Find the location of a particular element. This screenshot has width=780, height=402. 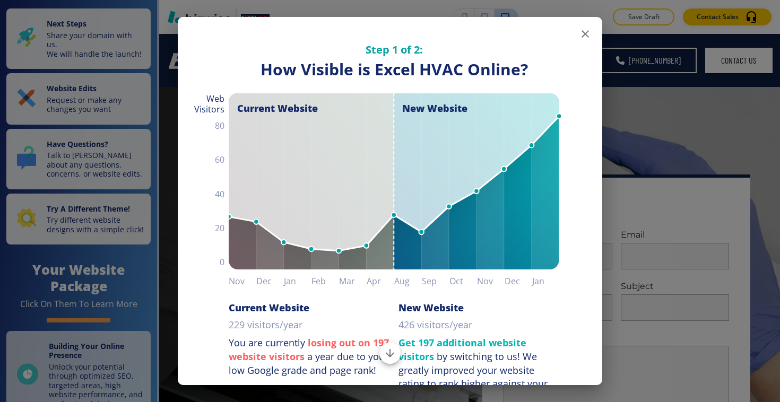

strong: losing out on 197 website visitors is located at coordinates (309, 350).